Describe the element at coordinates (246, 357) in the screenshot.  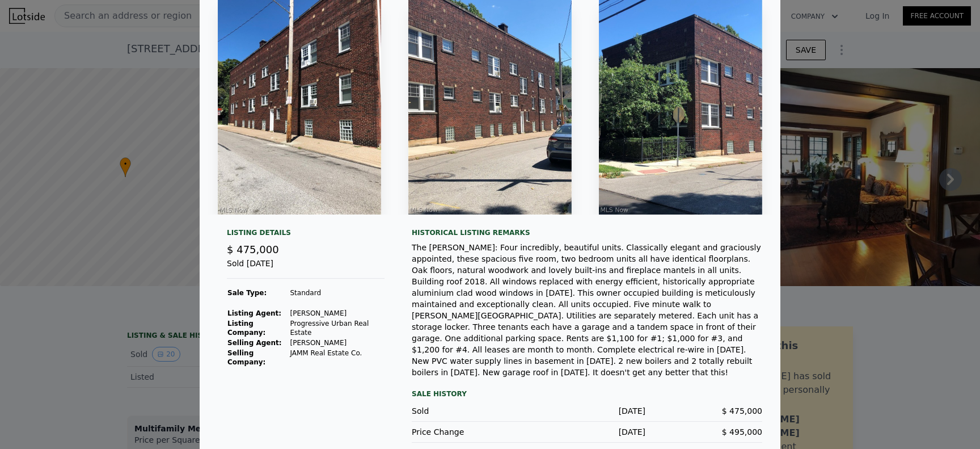
I see `strong: Selling Company:` at that location.